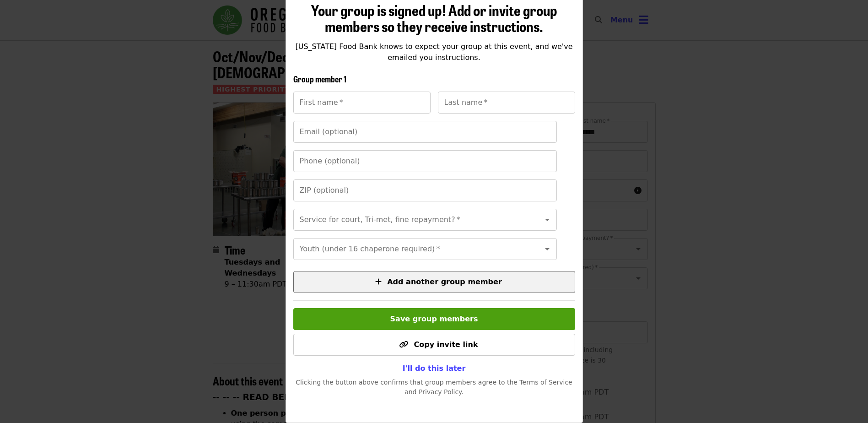 This screenshot has height=423, width=868. I want to click on button: I'll do this later, so click(434, 369).